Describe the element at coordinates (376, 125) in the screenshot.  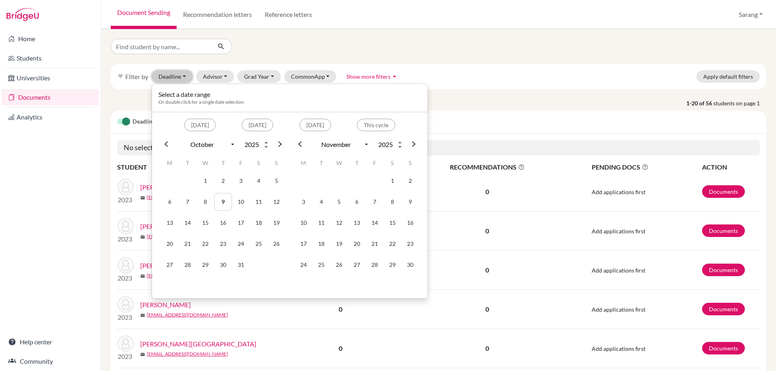
I see `button: This cycle` at that location.